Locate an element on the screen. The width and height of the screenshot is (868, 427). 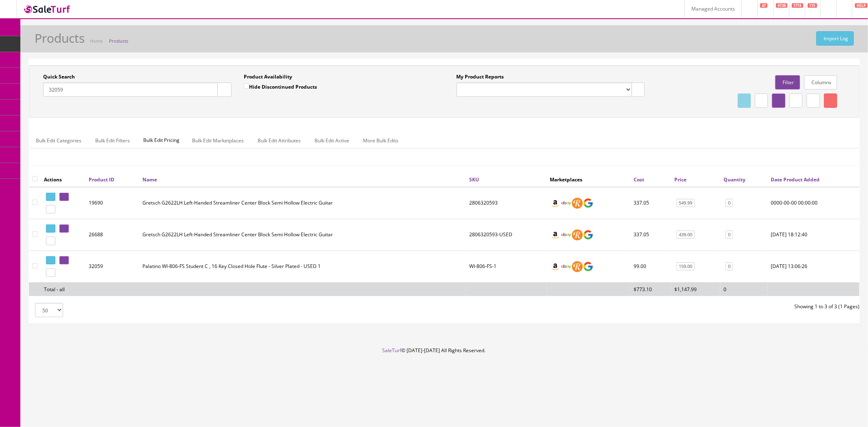
a: Filter is located at coordinates (787, 82).